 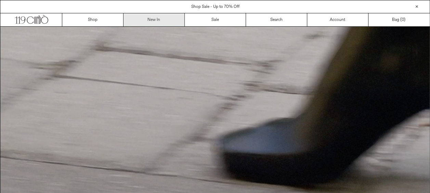 I want to click on span: 0, so click(x=402, y=20).